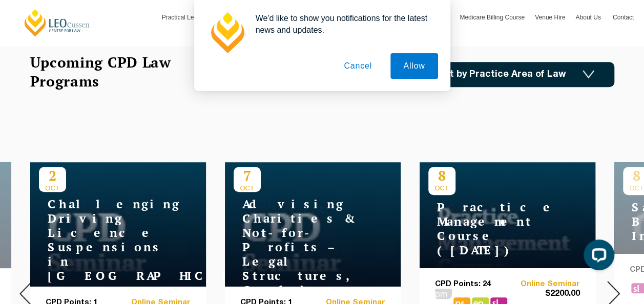  Describe the element at coordinates (443, 294) in the screenshot. I see `span: pm` at that location.